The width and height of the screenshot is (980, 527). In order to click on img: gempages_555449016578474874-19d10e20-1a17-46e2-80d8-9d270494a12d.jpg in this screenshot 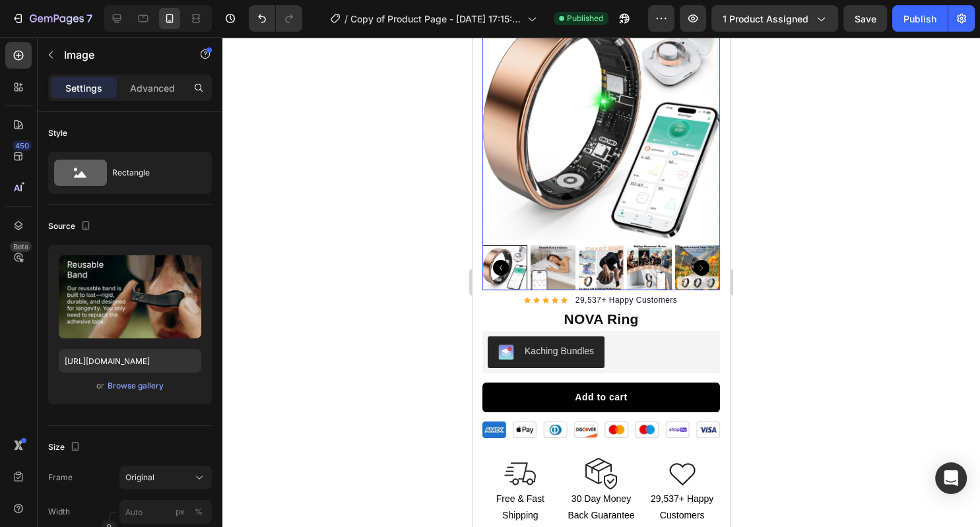, I will do `click(48, 436)`.